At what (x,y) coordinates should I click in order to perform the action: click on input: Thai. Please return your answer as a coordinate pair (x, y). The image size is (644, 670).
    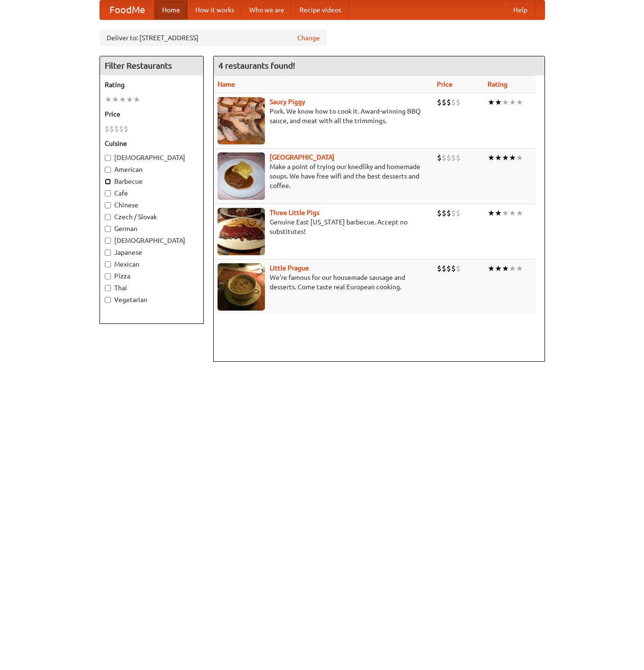
    Looking at the image, I should click on (107, 288).